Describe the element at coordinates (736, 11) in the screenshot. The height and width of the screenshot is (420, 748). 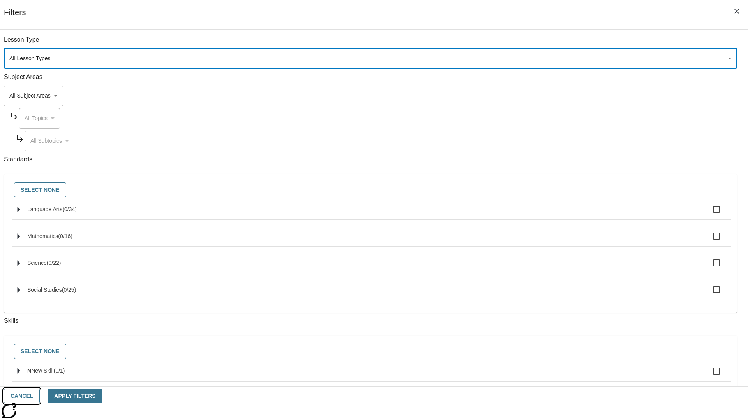
I see `button: Close Filters side menu` at that location.